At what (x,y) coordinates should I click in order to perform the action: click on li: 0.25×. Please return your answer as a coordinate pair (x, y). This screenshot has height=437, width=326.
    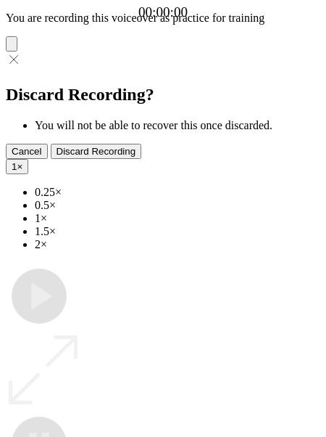
    Looking at the image, I should click on (178, 192).